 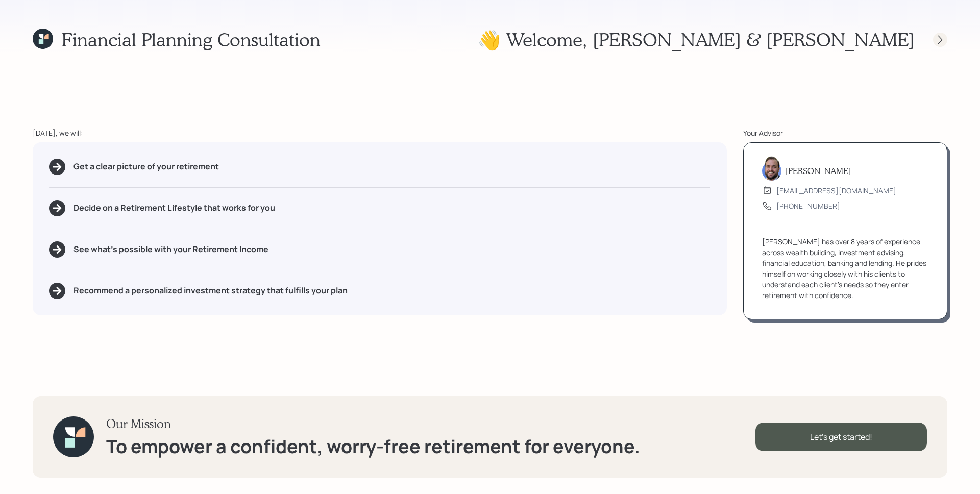 I want to click on h3: Our Mission, so click(x=373, y=423).